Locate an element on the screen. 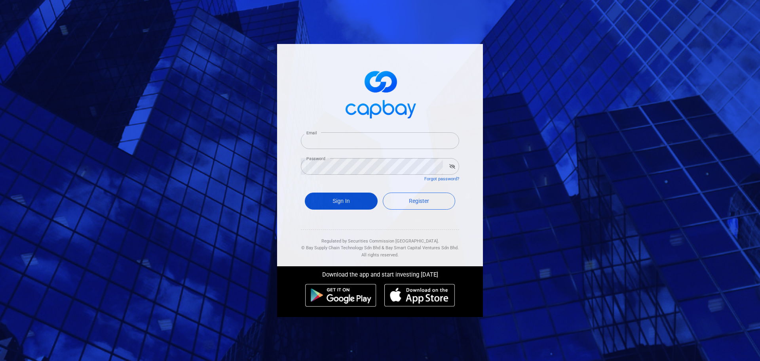 This screenshot has width=760, height=361. label: Password is located at coordinates (316, 158).